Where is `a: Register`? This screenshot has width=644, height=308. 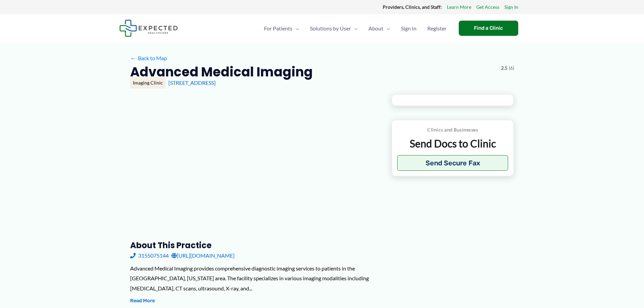
a: Register is located at coordinates (437, 28).